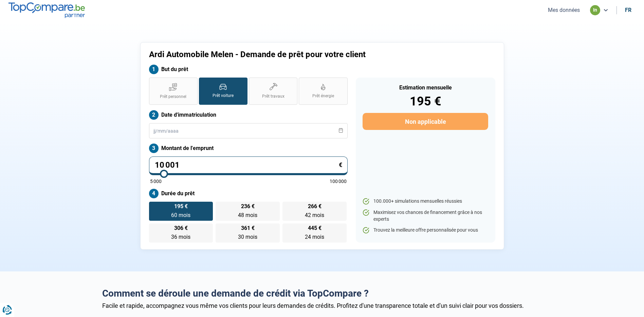  I want to click on span: 24 mois, so click(314, 237).